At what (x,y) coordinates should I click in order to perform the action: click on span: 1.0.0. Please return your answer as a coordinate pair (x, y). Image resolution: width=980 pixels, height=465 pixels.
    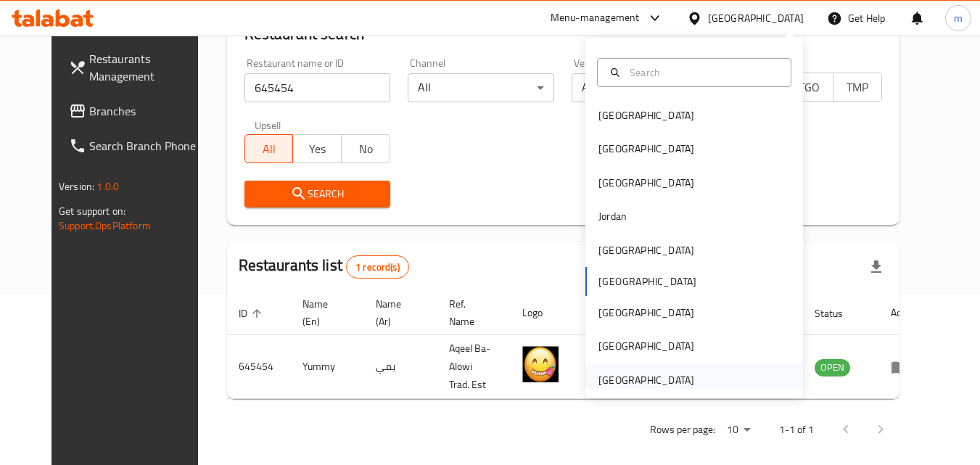
    Looking at the image, I should click on (108, 187).